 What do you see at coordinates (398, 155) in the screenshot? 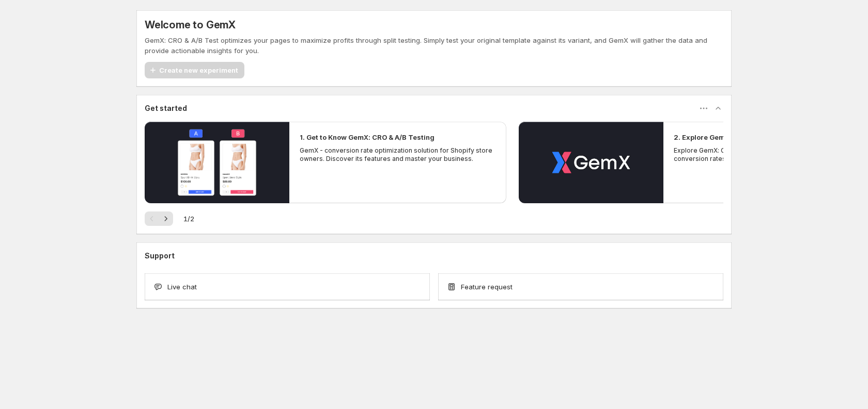
I see `p: GemX - conversion rate optimization solution for Shopify store owners. Discover its features and ...` at bounding box center [398, 155].